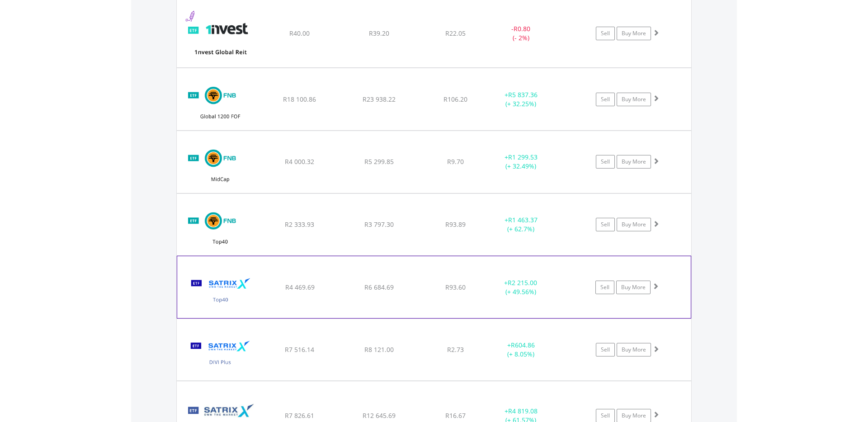  I want to click on span: R18 100.86, so click(299, 99).